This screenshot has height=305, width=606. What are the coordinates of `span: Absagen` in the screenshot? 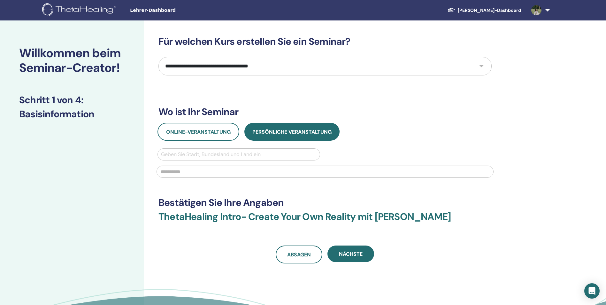 It's located at (299, 254).